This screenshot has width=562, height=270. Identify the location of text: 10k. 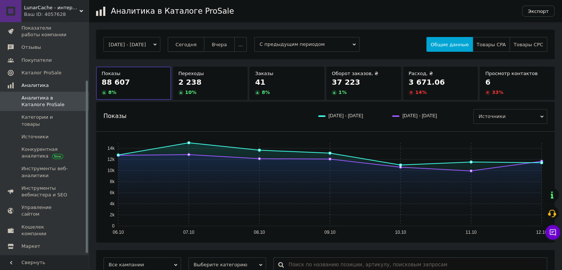
(111, 170).